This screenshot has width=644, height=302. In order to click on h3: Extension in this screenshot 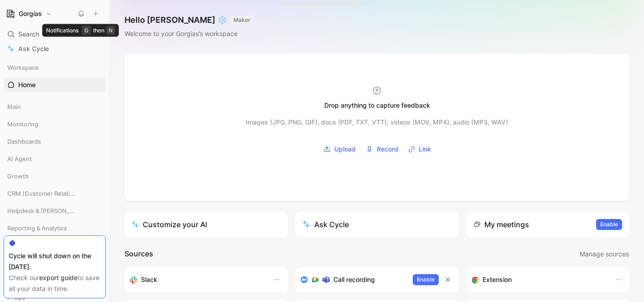, I will do `click(497, 280)`.